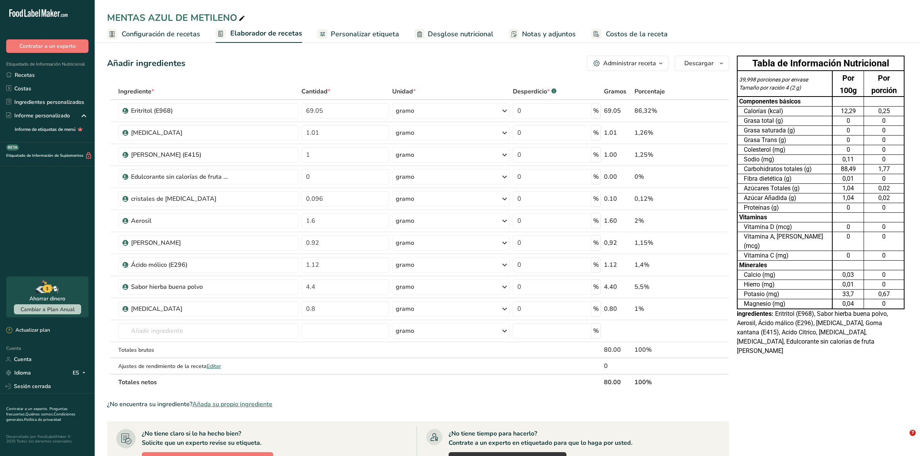  Describe the element at coordinates (42, 420) in the screenshot. I see `a: Política de privacidad` at that location.